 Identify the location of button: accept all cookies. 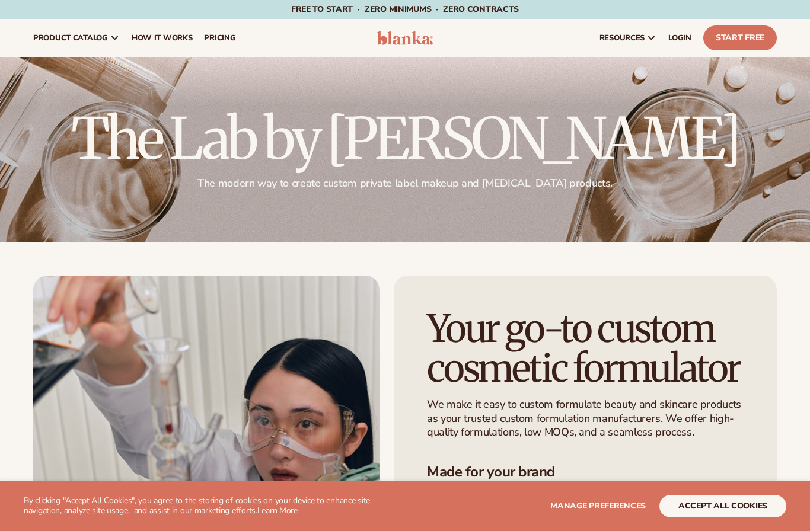
(723, 506).